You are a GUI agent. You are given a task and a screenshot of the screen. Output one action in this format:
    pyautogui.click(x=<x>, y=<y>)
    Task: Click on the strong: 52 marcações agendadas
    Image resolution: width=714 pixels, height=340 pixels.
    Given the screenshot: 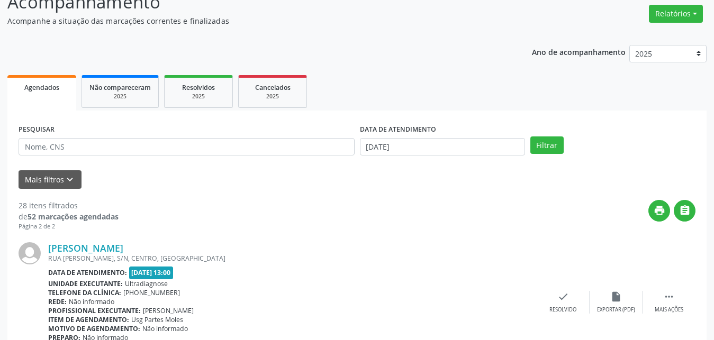 What is the action you would take?
    pyautogui.click(x=73, y=216)
    